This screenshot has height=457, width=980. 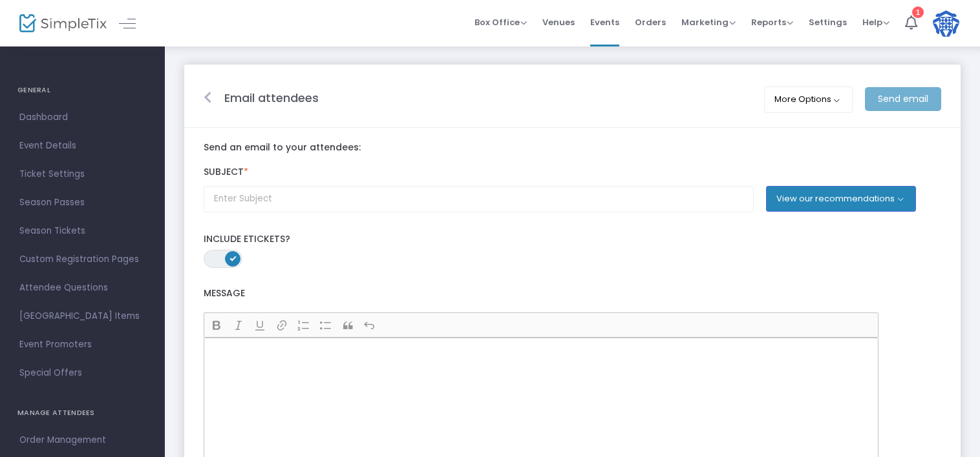 I want to click on label: Include Etickets?, so click(x=572, y=239).